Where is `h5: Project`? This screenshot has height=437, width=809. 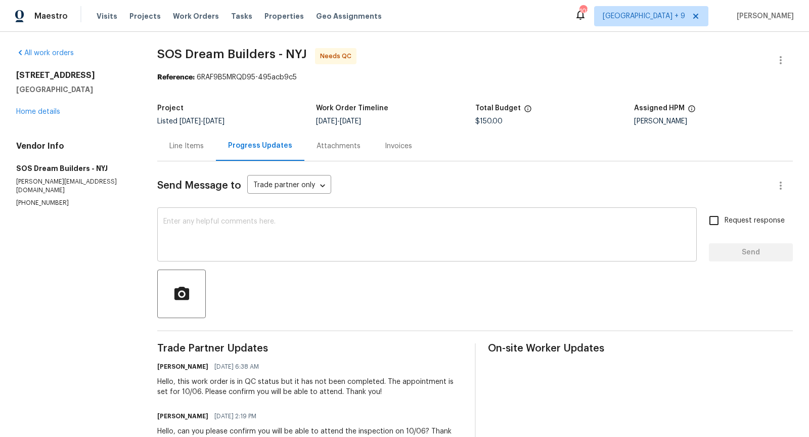 h5: Project is located at coordinates (170, 108).